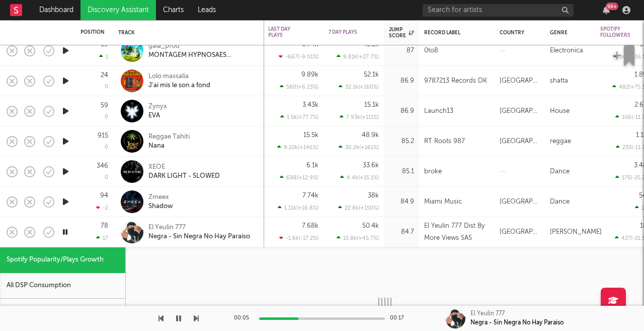 The image size is (644, 331). What do you see at coordinates (358, 238) in the screenshot?
I see `div: 15.8k ( +45.7 % )` at bounding box center [358, 238].